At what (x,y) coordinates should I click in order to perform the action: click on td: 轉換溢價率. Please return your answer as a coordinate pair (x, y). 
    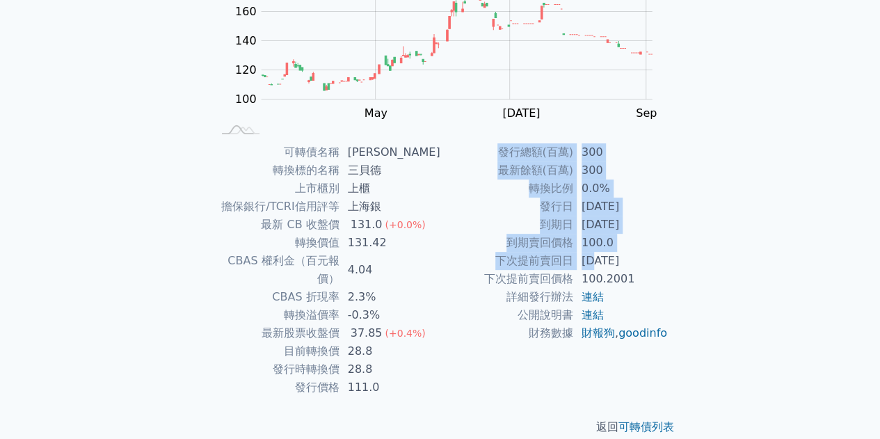
    Looking at the image, I should click on (275, 315).